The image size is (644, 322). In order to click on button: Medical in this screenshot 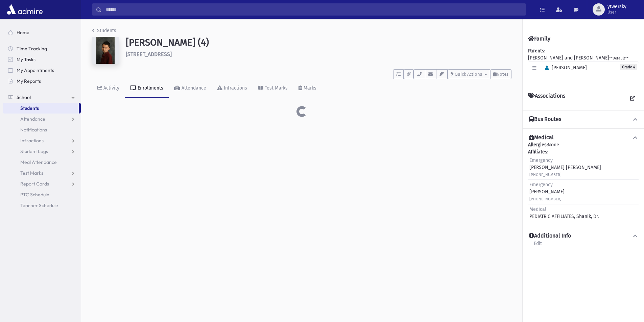, I will do `click(583, 137)`.